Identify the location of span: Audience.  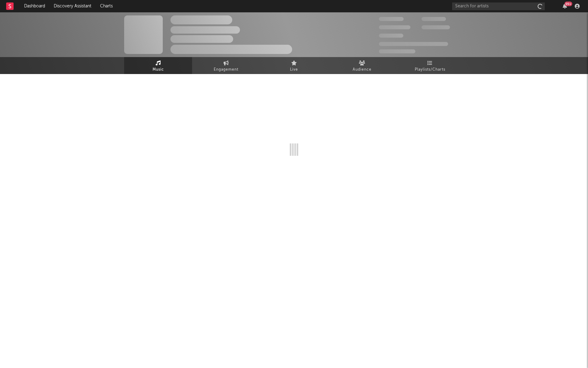
(362, 70).